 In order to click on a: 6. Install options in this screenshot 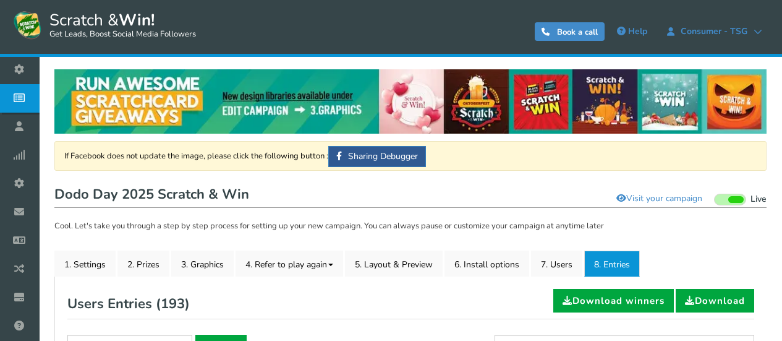, I will do `click(486, 263)`.